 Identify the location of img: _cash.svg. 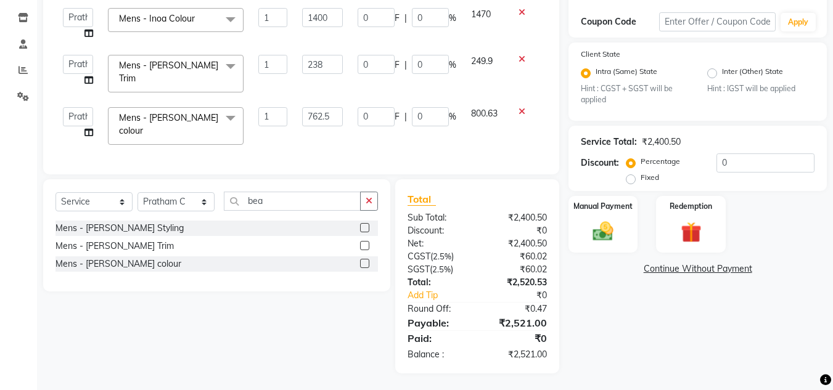
(603, 231).